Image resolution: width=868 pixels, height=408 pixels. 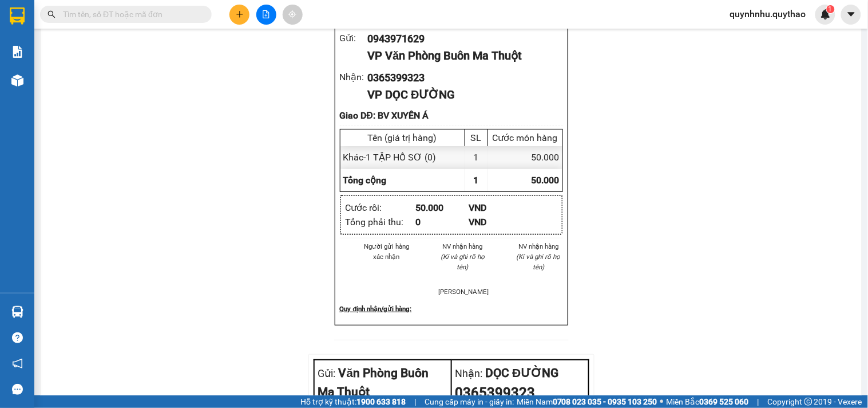 I want to click on div: 1, so click(x=477, y=157).